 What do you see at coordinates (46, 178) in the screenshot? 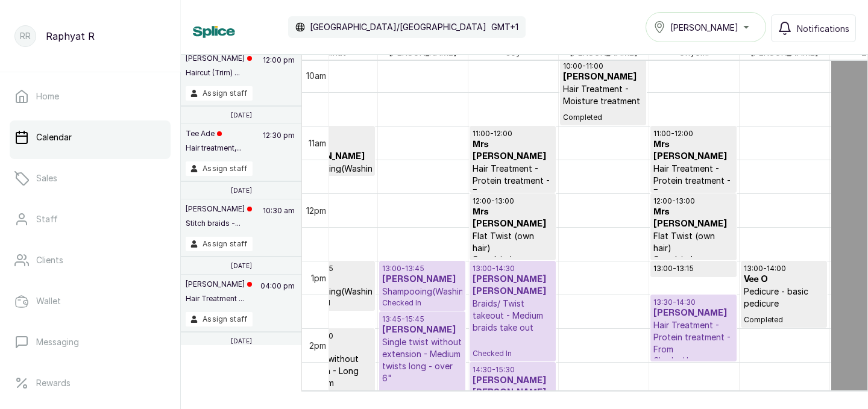
I see `p: Sales` at bounding box center [46, 178].